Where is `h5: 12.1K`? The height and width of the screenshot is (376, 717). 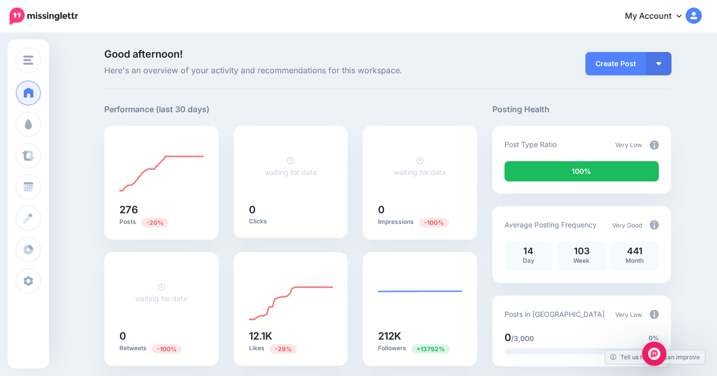
h5: 12.1K is located at coordinates (291, 336).